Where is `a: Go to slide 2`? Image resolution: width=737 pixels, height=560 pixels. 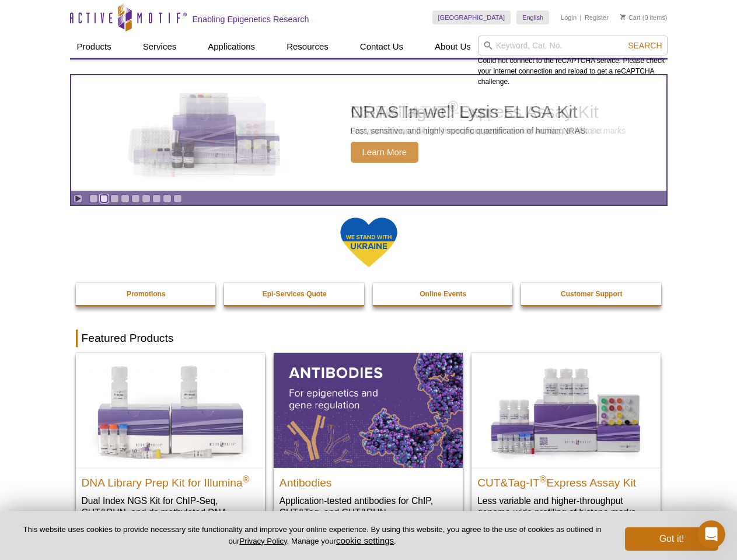
a: Go to slide 2 is located at coordinates (104, 198).